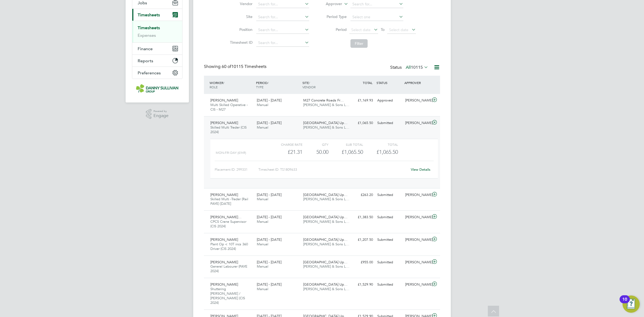  I want to click on div: SITE, so click(324, 85).